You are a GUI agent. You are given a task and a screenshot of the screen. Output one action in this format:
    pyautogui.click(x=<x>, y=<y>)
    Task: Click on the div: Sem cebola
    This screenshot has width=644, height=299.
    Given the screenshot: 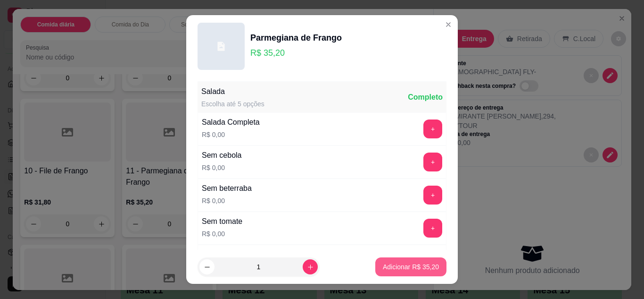 What is the action you would take?
    pyautogui.click(x=222, y=155)
    